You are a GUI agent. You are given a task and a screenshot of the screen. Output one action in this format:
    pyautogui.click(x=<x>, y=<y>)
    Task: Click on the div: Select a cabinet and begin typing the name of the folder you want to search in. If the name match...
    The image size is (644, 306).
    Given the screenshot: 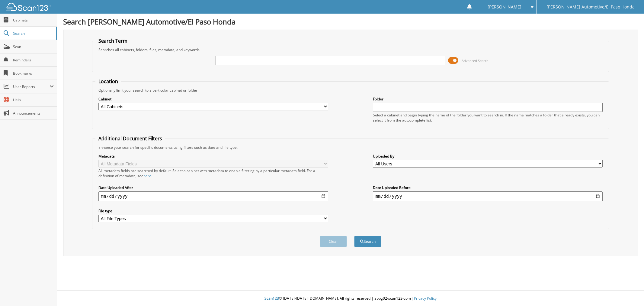 What is the action you would take?
    pyautogui.click(x=488, y=118)
    